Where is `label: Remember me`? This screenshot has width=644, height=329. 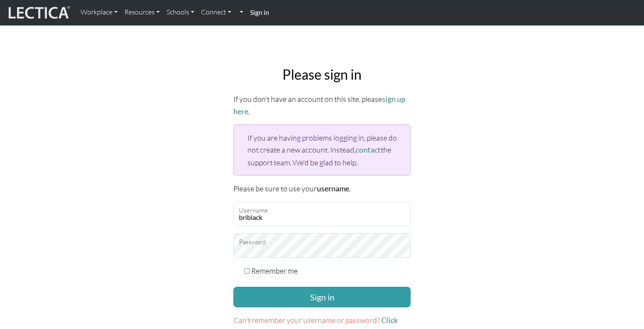
label: Remember me is located at coordinates (274, 271).